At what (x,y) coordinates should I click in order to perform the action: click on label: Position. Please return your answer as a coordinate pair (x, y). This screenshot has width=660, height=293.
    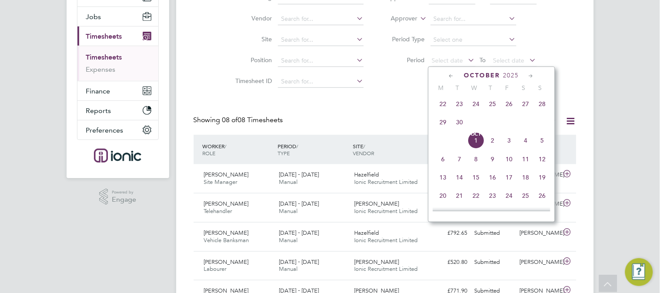
    Looking at the image, I should click on (252, 60).